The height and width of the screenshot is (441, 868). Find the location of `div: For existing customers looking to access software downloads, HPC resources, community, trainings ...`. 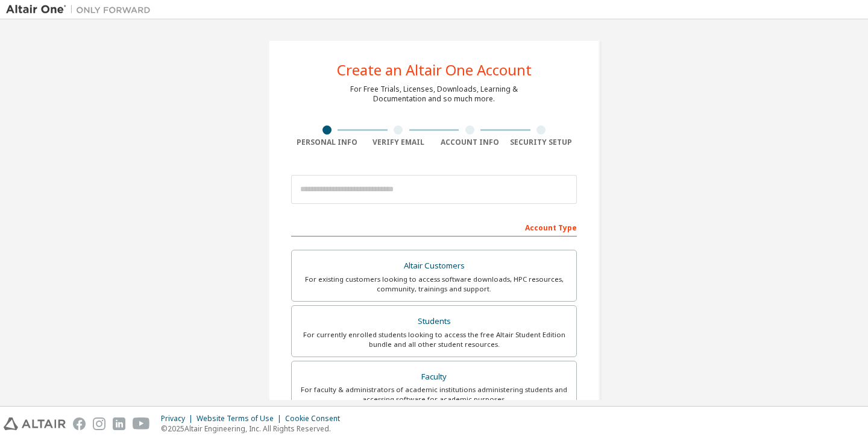

div: For existing customers looking to access software downloads, HPC resources, community, trainings ... is located at coordinates (434, 285).